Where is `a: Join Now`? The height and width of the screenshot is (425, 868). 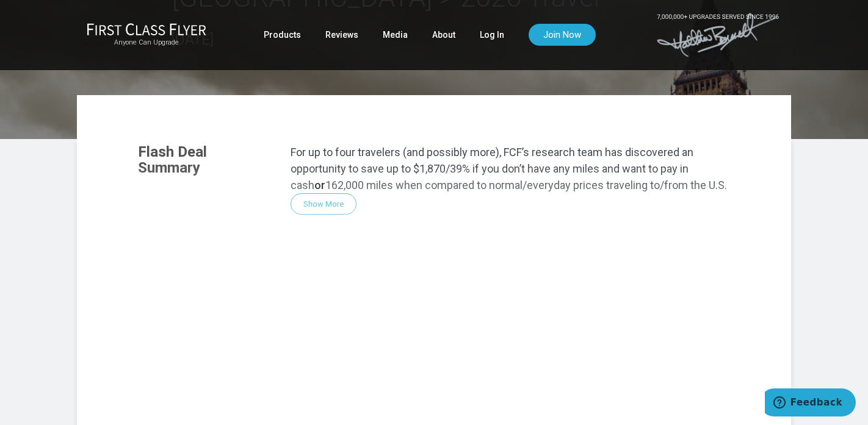
a: Join Now is located at coordinates (562, 34).